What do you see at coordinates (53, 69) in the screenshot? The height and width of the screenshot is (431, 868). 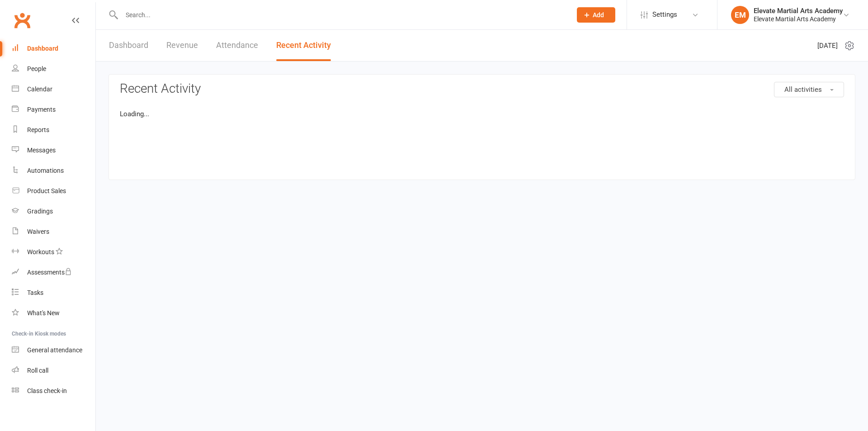 I see `a: People` at bounding box center [53, 69].